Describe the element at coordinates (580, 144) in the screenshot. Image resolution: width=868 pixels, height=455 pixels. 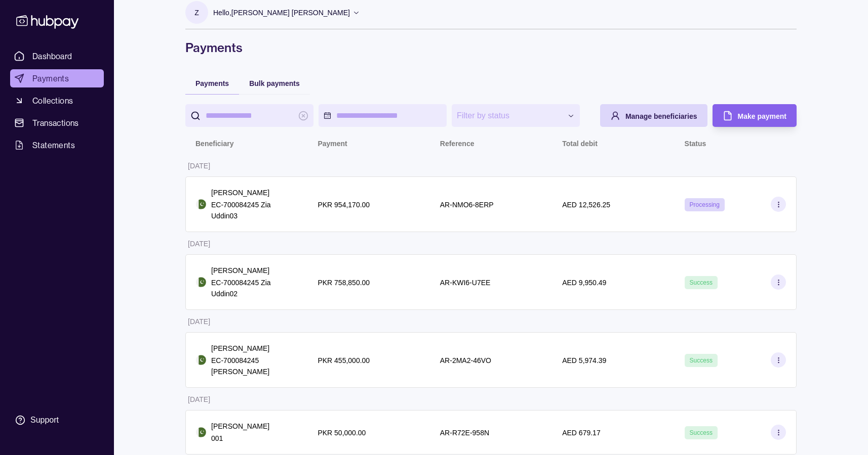
I see `p: Total debit` at that location.